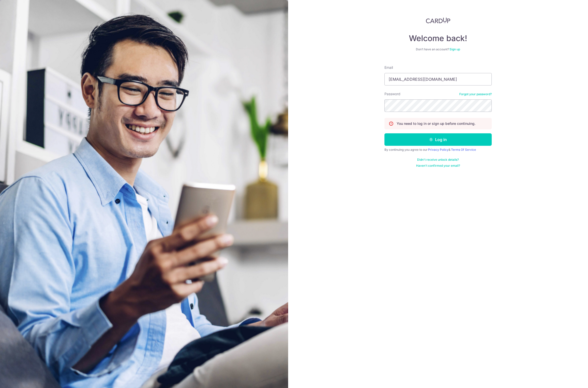  Describe the element at coordinates (438, 39) in the screenshot. I see `h4: Welcome back!` at that location.